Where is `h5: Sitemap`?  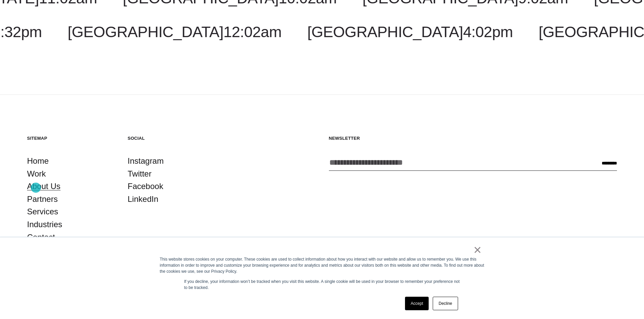
h5: Sitemap is located at coordinates (71, 138).